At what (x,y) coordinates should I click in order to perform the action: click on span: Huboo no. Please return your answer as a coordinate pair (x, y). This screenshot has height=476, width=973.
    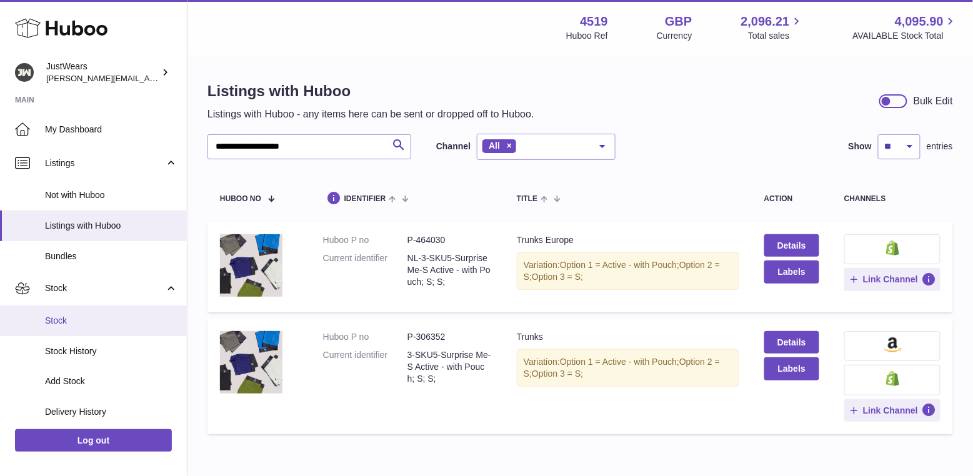
    Looking at the image, I should click on (241, 199).